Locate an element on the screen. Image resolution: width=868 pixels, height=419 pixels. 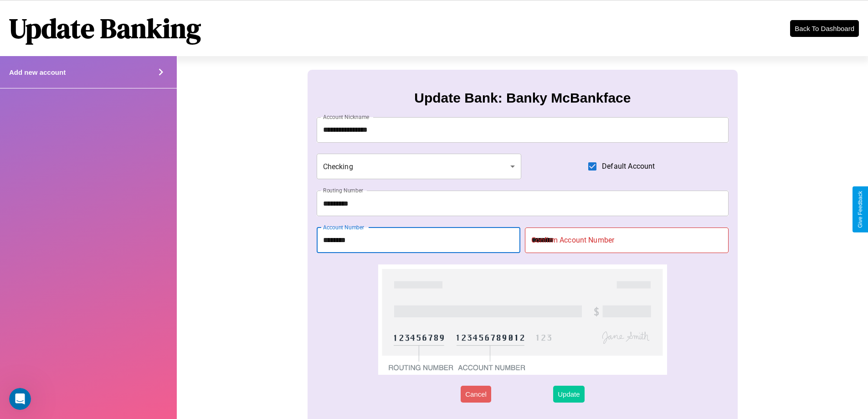
div: Give Feedback is located at coordinates (860, 209).